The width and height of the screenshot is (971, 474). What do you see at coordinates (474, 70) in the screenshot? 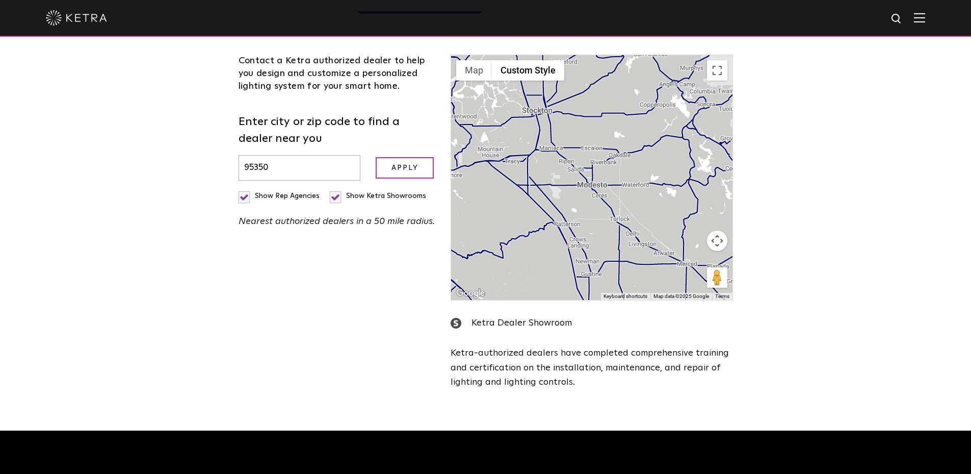
I see `button: Show street map` at bounding box center [474, 70].